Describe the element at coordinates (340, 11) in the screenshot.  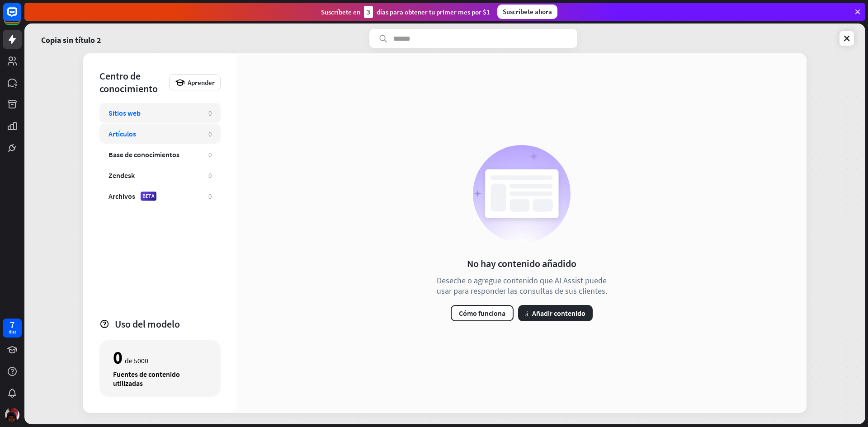
I see `font: Suscríbete en` at that location.